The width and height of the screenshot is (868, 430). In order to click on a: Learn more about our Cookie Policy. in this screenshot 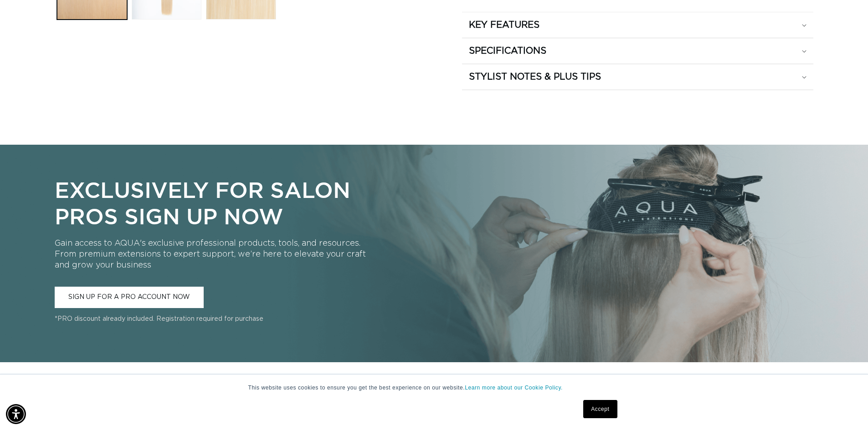, I will do `click(514, 388)`.